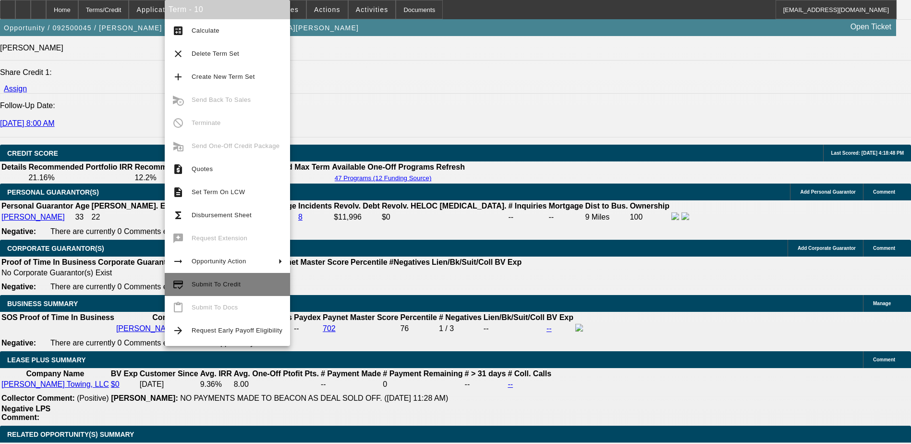 The height and width of the screenshot is (444, 911). What do you see at coordinates (607, 217) in the screenshot?
I see `td: 9 Miles` at bounding box center [607, 217].